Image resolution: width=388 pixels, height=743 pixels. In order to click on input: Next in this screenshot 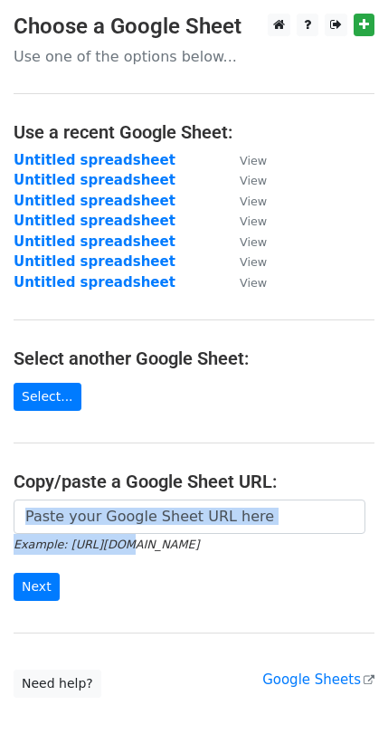, I will do `click(36, 587)`.